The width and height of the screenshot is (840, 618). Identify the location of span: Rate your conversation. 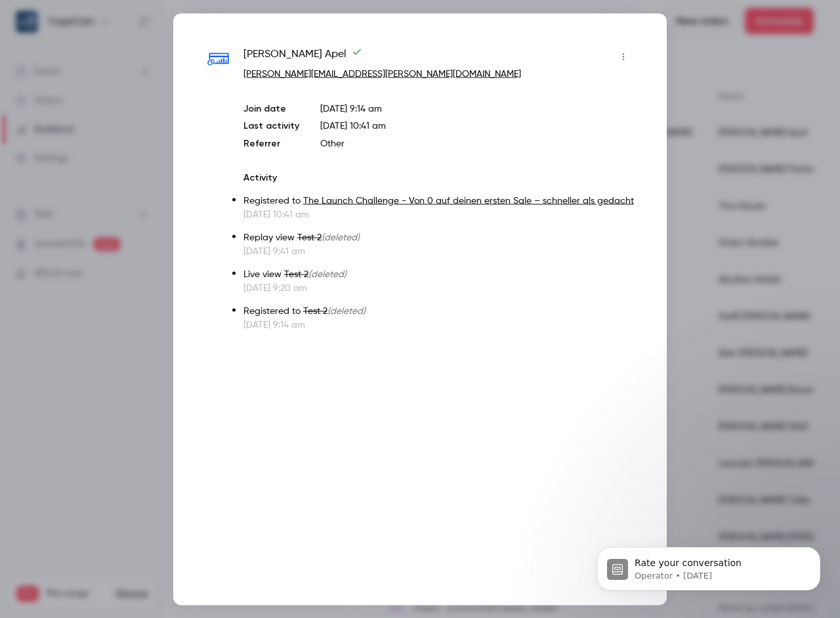
(110, 43).